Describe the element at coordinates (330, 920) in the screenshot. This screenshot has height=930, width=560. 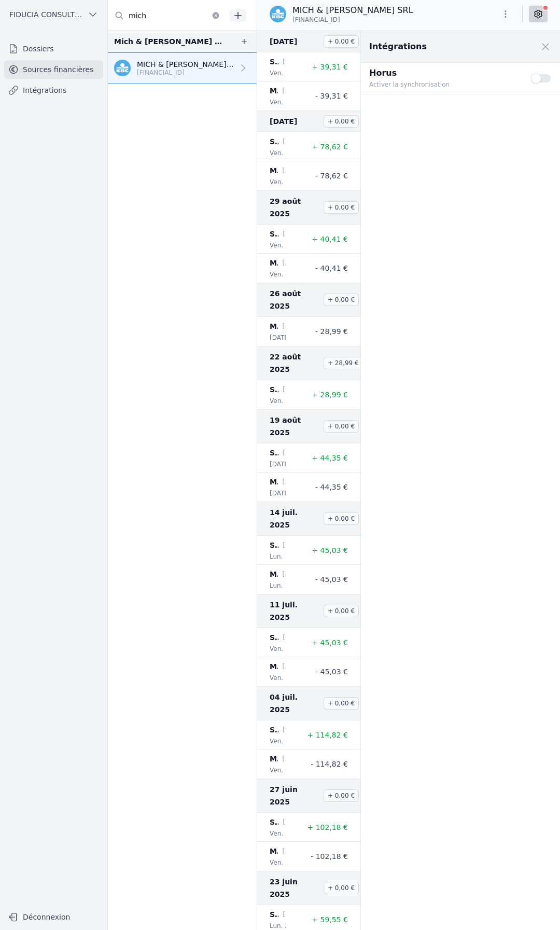
I see `span: + 59,55 €` at that location.